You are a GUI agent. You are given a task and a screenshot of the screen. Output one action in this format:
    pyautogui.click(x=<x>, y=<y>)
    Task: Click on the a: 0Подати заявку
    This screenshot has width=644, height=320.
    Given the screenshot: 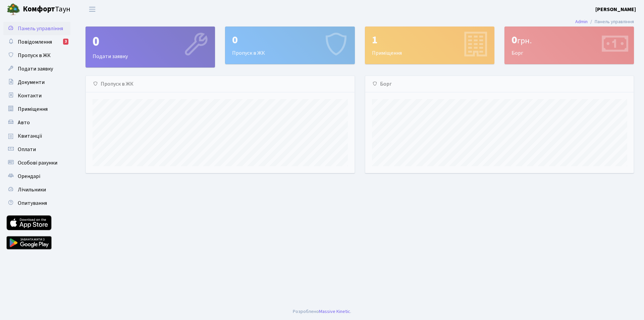 What is the action you would take?
    pyautogui.click(x=150, y=47)
    